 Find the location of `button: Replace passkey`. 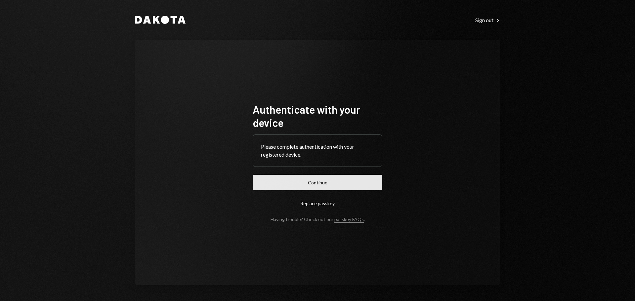

button: Replace passkey is located at coordinates (318, 203).